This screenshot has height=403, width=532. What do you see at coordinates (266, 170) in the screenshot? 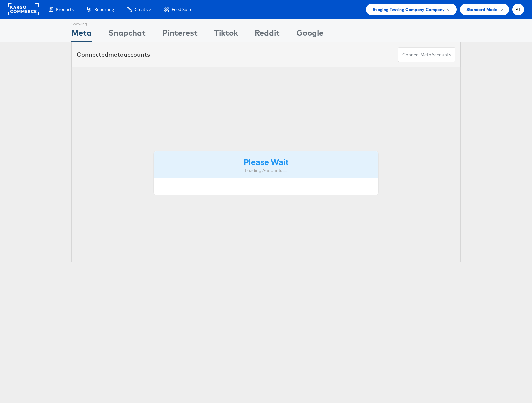
I see `div: Loading Accounts ....` at bounding box center [266, 170].